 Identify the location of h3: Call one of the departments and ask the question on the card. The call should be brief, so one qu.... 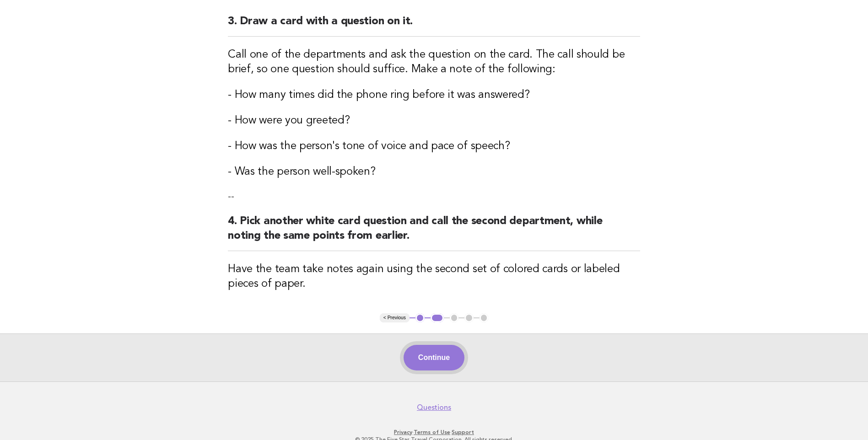
(434, 62).